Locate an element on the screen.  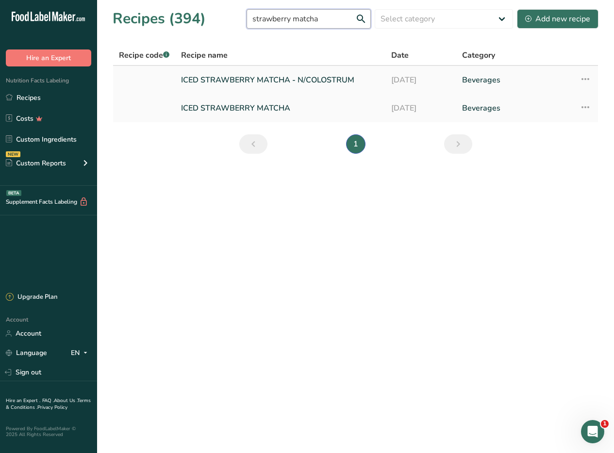
span: Recipe name is located at coordinates (204, 55).